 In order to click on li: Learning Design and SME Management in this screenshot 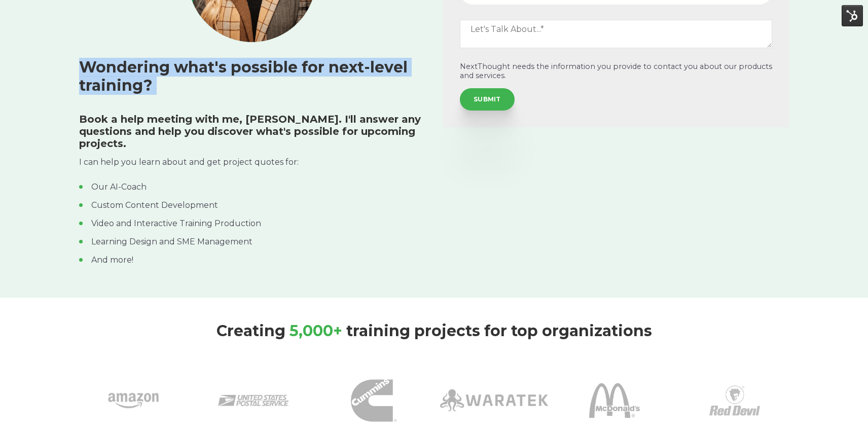, I will do `click(252, 241)`.